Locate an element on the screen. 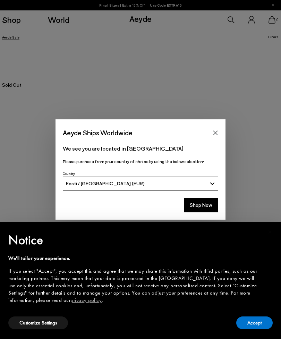  button: Shop Now is located at coordinates (201, 205).